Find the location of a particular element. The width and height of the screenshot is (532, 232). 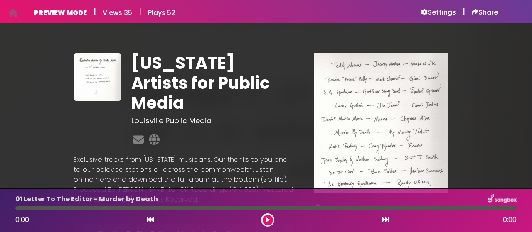

p: 01 Letter To The Editor - Murder by Death is located at coordinates (86, 200).